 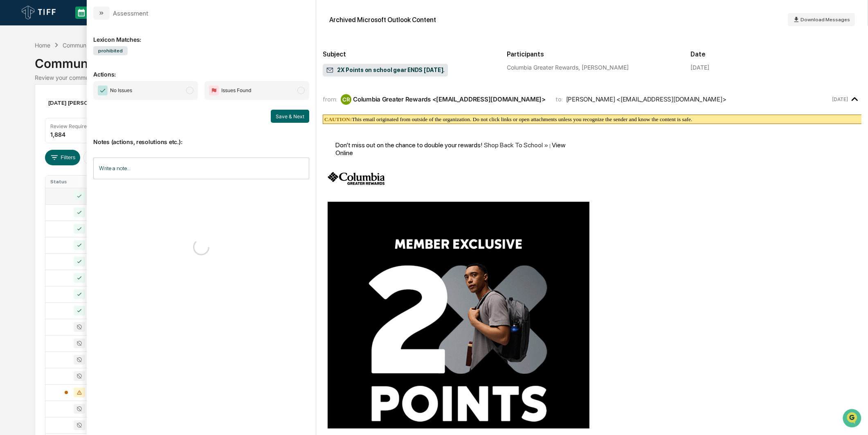 What do you see at coordinates (144, 70) in the screenshot?
I see `button: Start new chat` at bounding box center [144, 70].